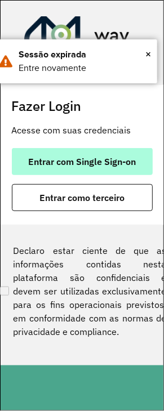  I want to click on h2: Fazer Login, so click(82, 106).